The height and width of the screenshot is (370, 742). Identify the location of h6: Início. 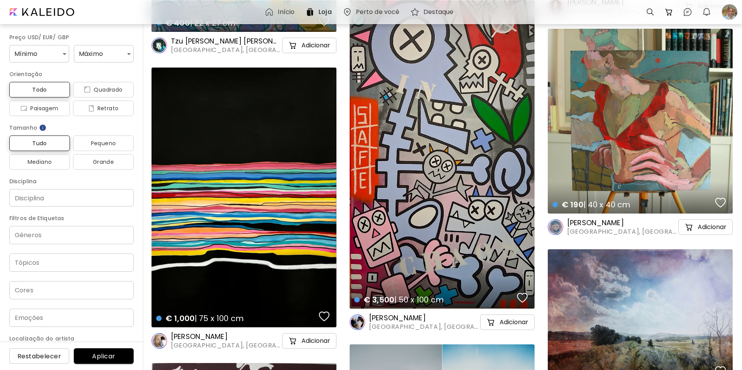
(286, 12).